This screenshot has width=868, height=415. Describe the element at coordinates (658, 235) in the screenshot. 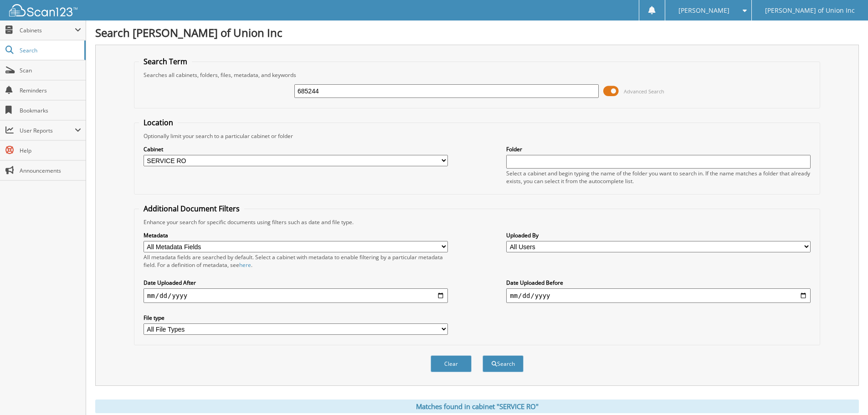

I see `label: Uploaded By` at that location.